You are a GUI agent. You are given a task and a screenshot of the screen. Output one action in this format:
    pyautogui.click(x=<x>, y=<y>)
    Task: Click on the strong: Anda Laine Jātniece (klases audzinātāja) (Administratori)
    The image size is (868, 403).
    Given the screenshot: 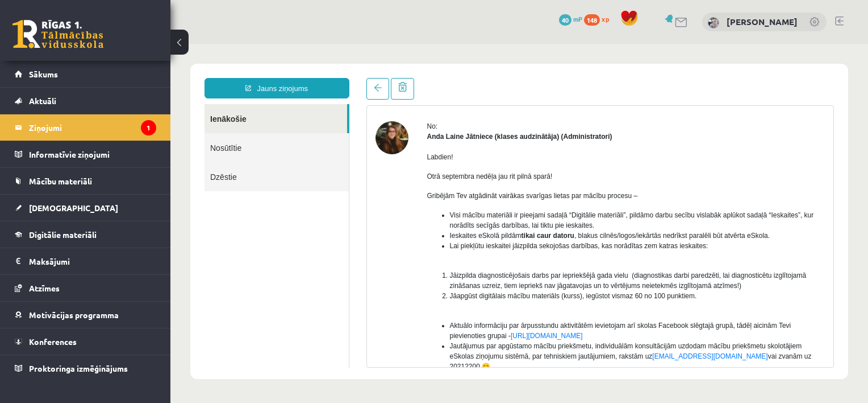 What is the action you would take?
    pyautogui.click(x=349, y=92)
    